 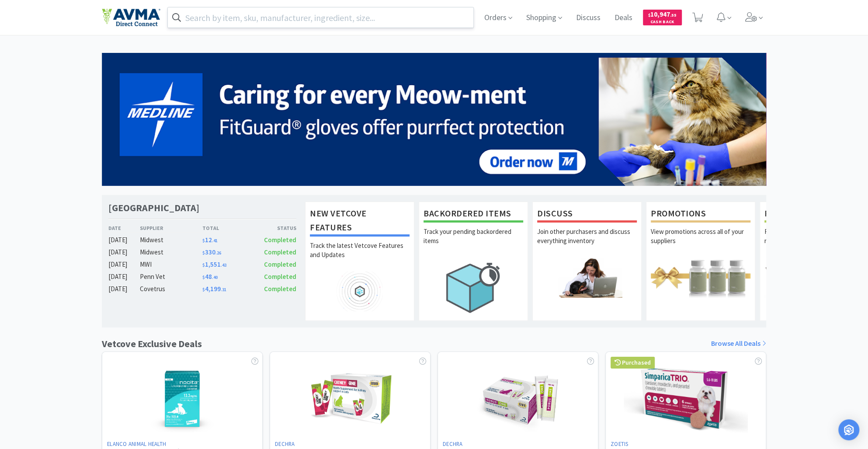 What do you see at coordinates (474, 242) in the screenshot?
I see `p: Track your pending backordered items` at bounding box center [474, 242].